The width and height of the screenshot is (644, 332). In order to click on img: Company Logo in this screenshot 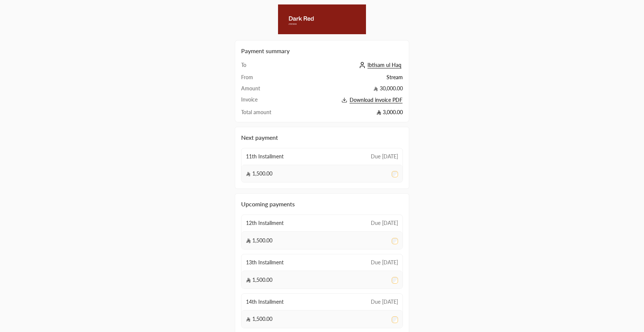, I will do `click(322, 19)`.